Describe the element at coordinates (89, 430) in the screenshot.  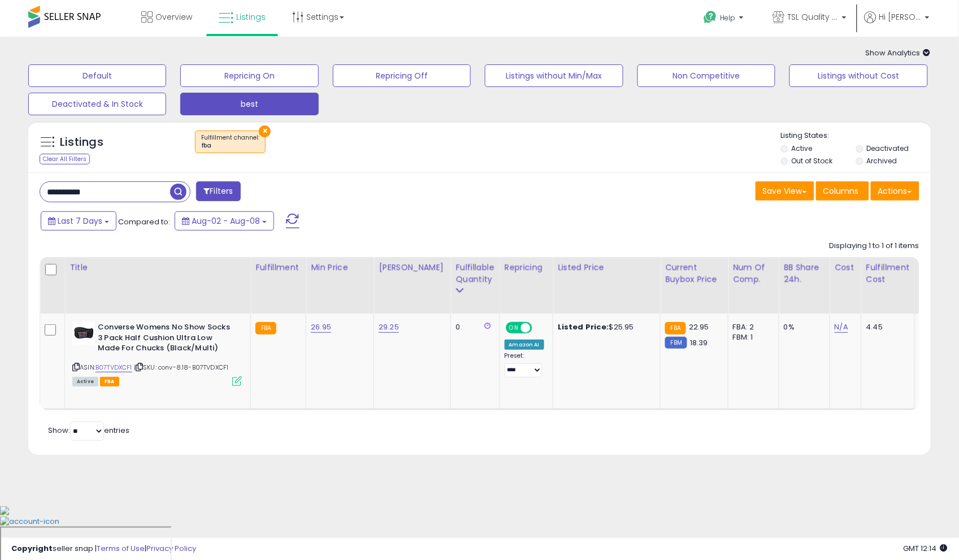
I see `span: Show: entries` at that location.